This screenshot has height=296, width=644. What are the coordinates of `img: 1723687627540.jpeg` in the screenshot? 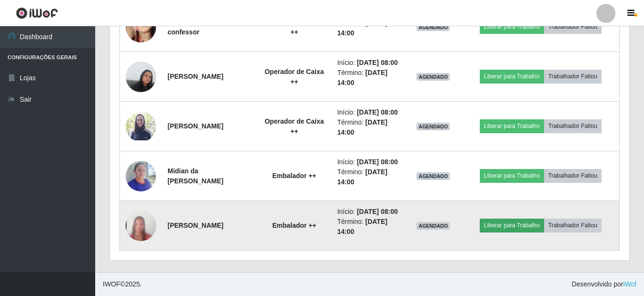 It's located at (141, 175).